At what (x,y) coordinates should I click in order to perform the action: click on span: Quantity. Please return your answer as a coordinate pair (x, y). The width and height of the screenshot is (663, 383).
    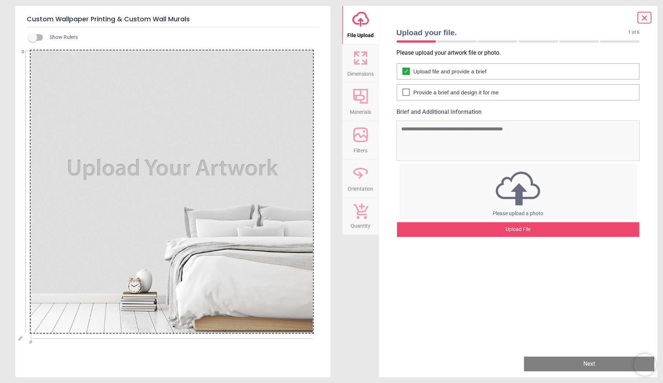
    Looking at the image, I should click on (361, 224).